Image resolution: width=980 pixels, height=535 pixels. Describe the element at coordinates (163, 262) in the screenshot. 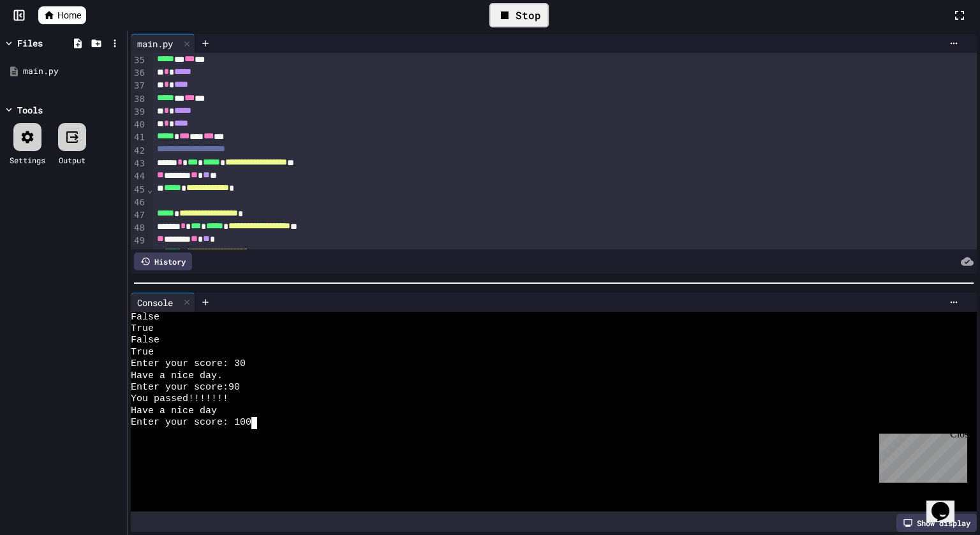

I see `div: History` at that location.